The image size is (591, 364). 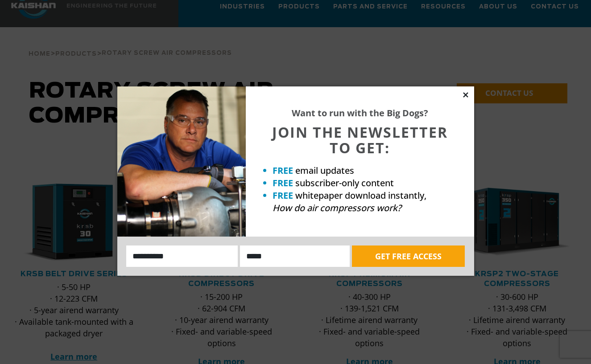 What do you see at coordinates (182, 256) in the screenshot?
I see `input: Name:` at bounding box center [182, 256].